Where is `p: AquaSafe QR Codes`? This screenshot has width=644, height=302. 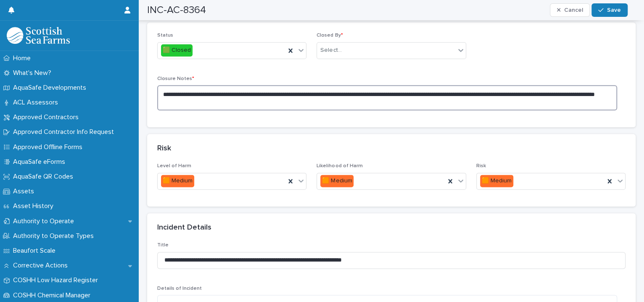 p: AquaSafe QR Codes is located at coordinates (44, 176).